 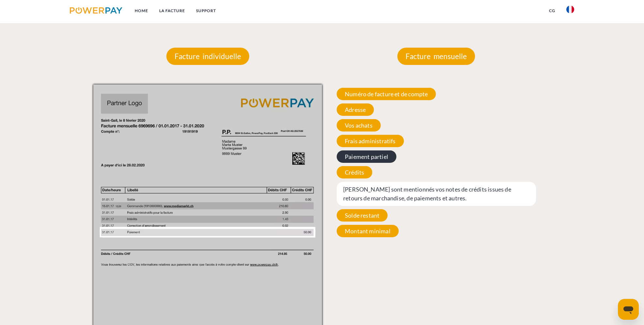 I want to click on p: Facture mensuelle, so click(x=436, y=57).